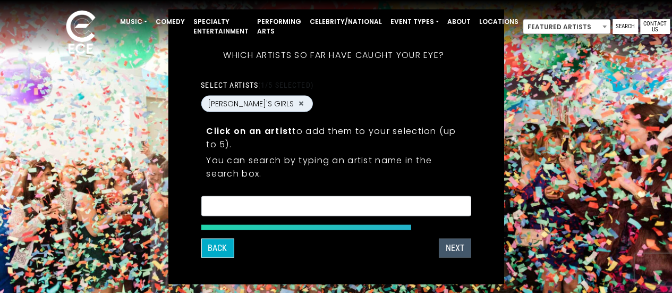 The width and height of the screenshot is (672, 293). What do you see at coordinates (626, 27) in the screenshot?
I see `a: Search` at bounding box center [626, 27].